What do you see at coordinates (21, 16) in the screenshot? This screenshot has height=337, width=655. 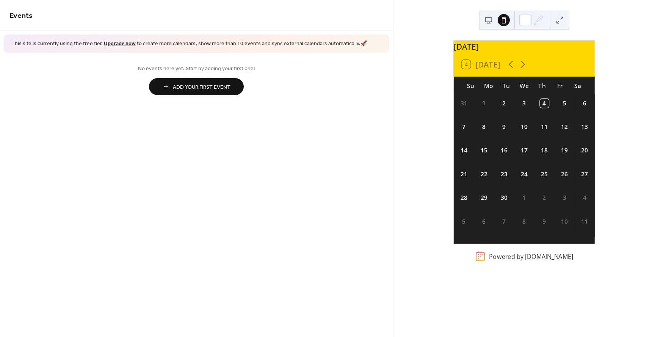 I see `span: Events` at bounding box center [21, 16].